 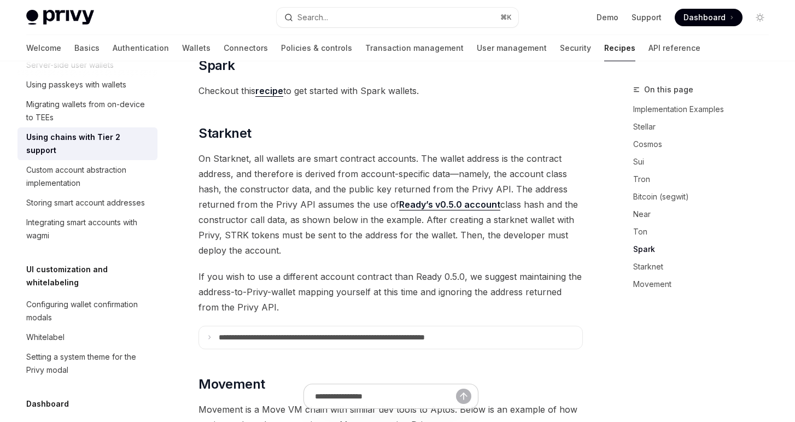 I want to click on button: Search...⌘K, so click(x=397, y=17).